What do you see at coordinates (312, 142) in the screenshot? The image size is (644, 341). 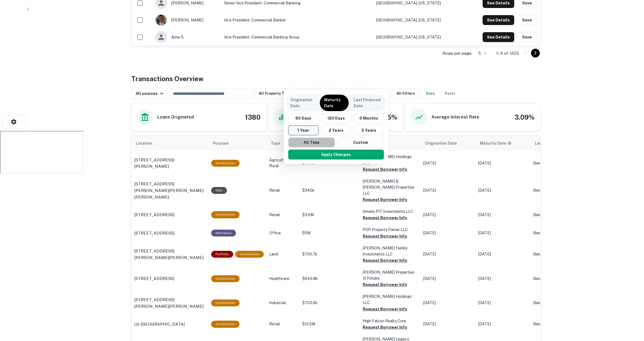 I see `button: All Time` at bounding box center [312, 142].